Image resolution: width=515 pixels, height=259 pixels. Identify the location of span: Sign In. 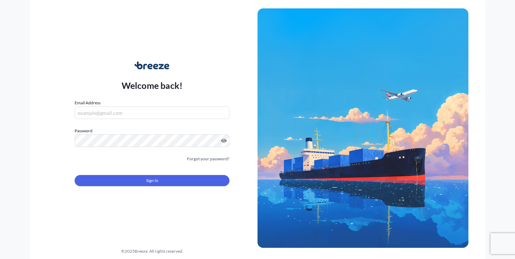
(152, 181).